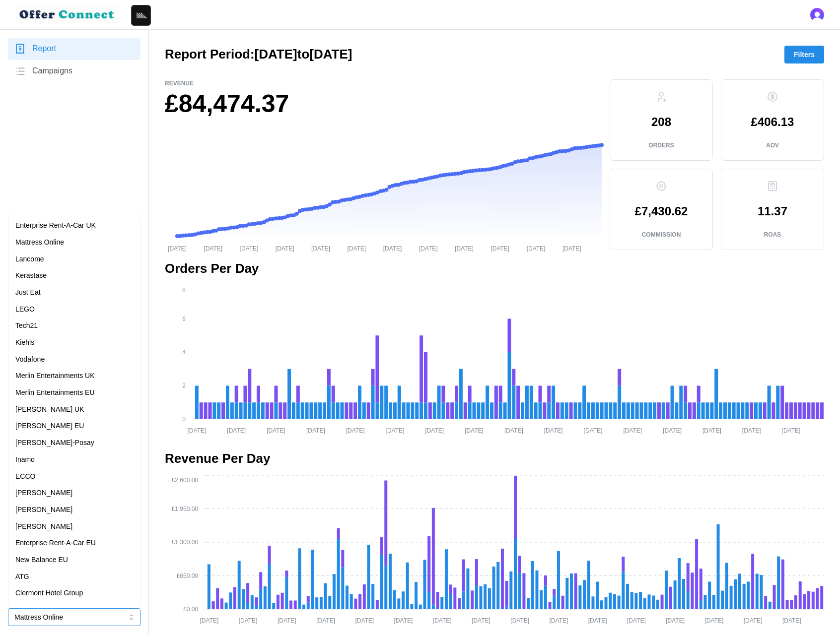  I want to click on p: ATG, so click(22, 577).